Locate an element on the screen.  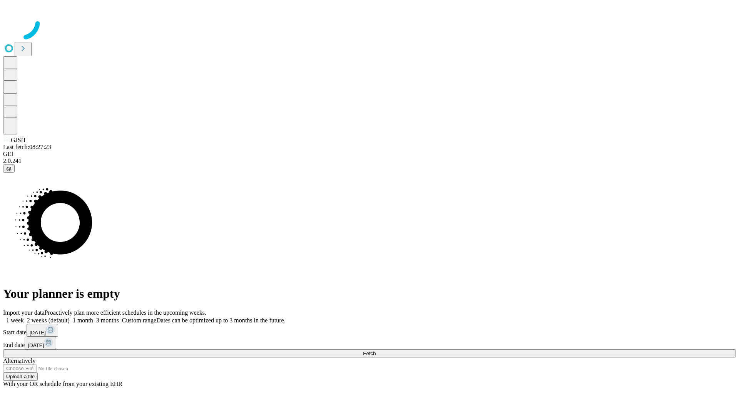
button: Fetch is located at coordinates (370, 353).